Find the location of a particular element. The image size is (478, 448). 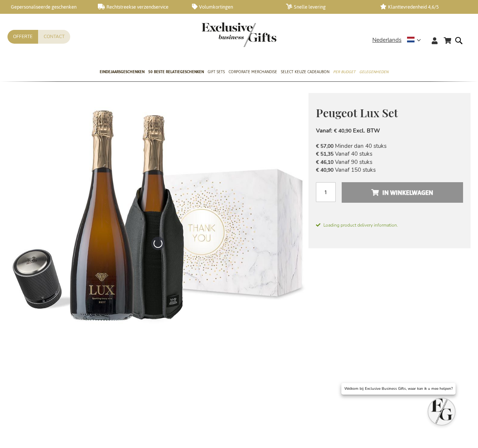

a: Select Keuze Cadeaubon is located at coordinates (305, 73).